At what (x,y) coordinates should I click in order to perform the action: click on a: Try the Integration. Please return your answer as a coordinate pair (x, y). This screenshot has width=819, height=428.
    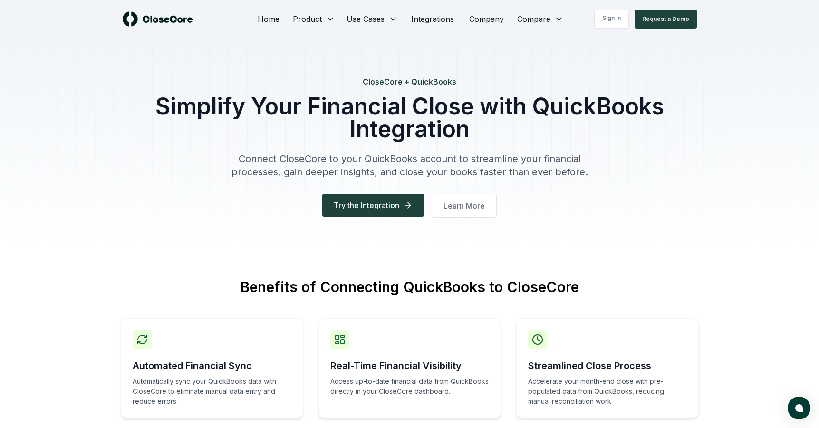
    Looking at the image, I should click on (373, 206).